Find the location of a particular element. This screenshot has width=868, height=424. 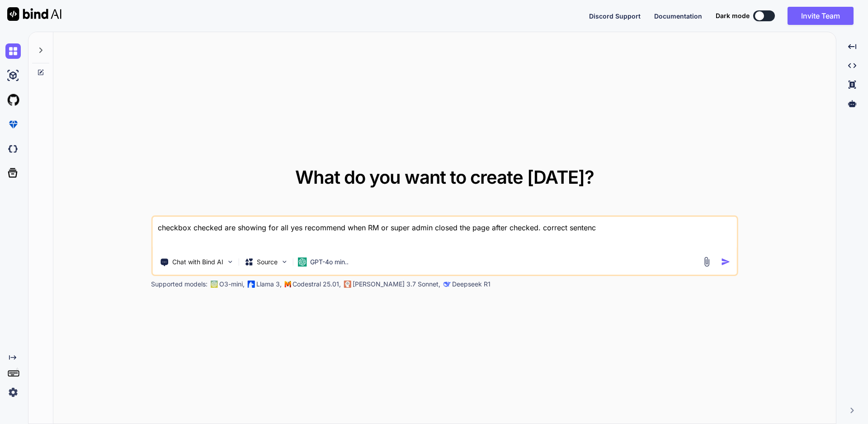

p: Supported models: is located at coordinates (179, 284).